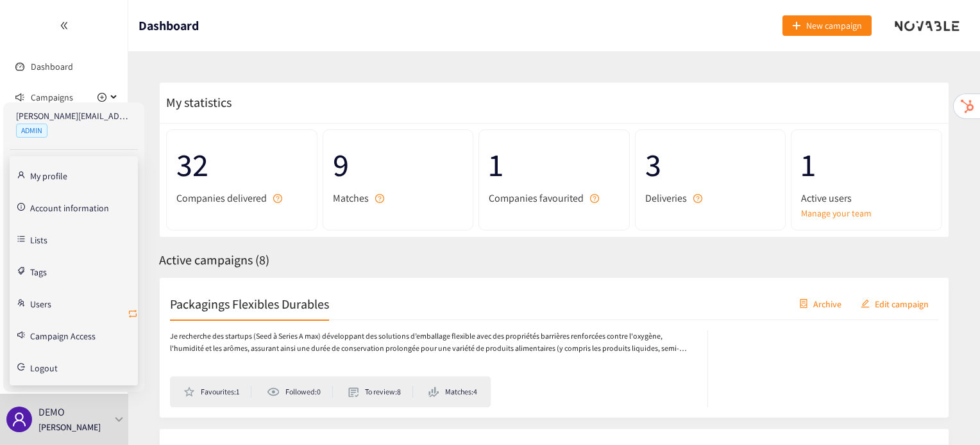  I want to click on h2: Packagings Flexibles Durables, so click(250, 304).